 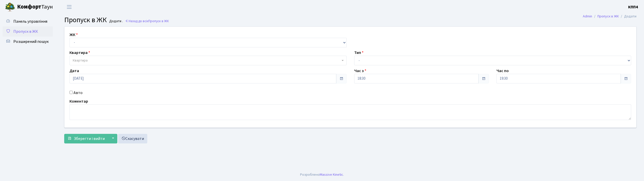 What do you see at coordinates (10, 7) in the screenshot?
I see `img: logo.png` at bounding box center [10, 7].